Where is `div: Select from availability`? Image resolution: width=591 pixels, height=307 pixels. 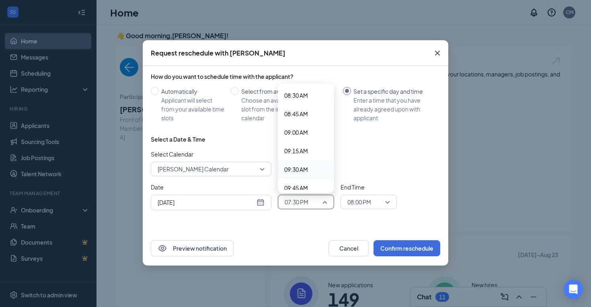 div: Select from availability is located at coordinates (289, 91).